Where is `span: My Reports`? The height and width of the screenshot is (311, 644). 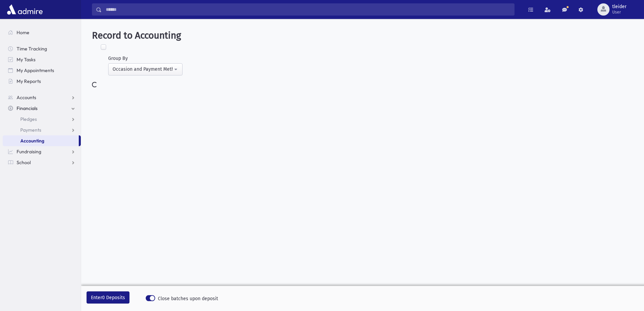
span: My Reports is located at coordinates (29, 81).